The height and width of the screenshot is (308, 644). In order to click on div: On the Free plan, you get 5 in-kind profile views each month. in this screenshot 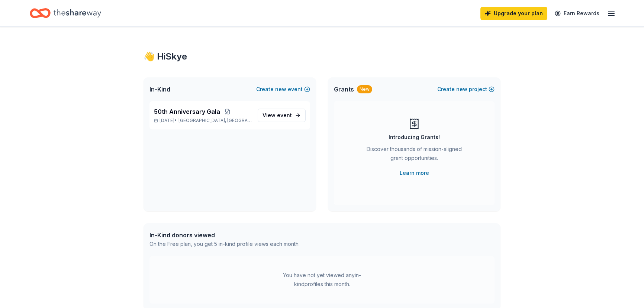, I will do `click(224, 244)`.